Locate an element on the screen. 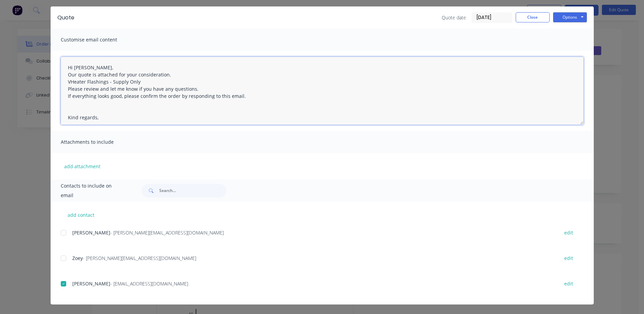 This screenshot has width=644, height=314. div: Quote is located at coordinates (66, 18).